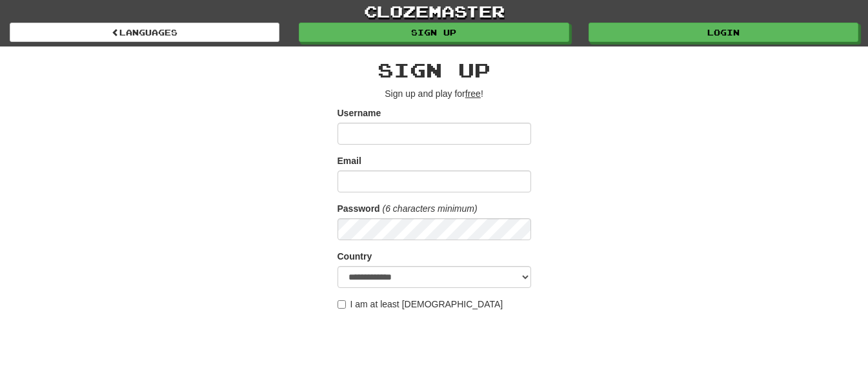 The width and height of the screenshot is (868, 370). Describe the element at coordinates (434, 33) in the screenshot. I see `a: Sign up` at that location.